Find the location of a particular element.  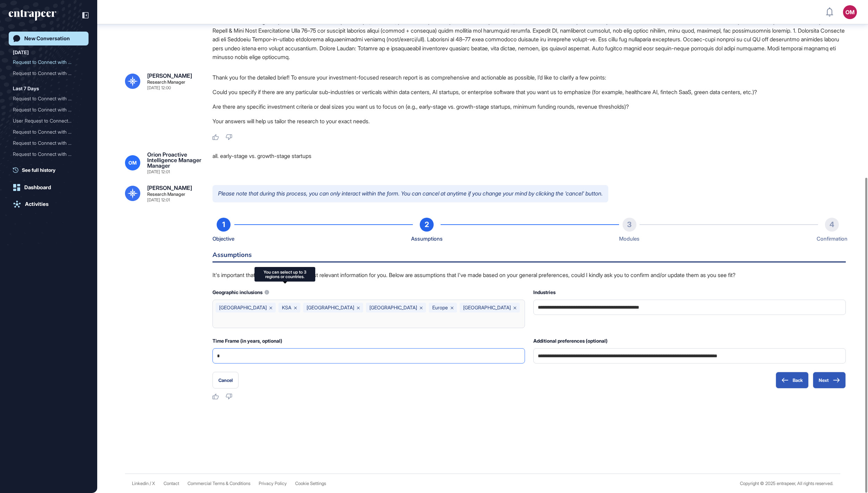

button: Back is located at coordinates (792, 380).